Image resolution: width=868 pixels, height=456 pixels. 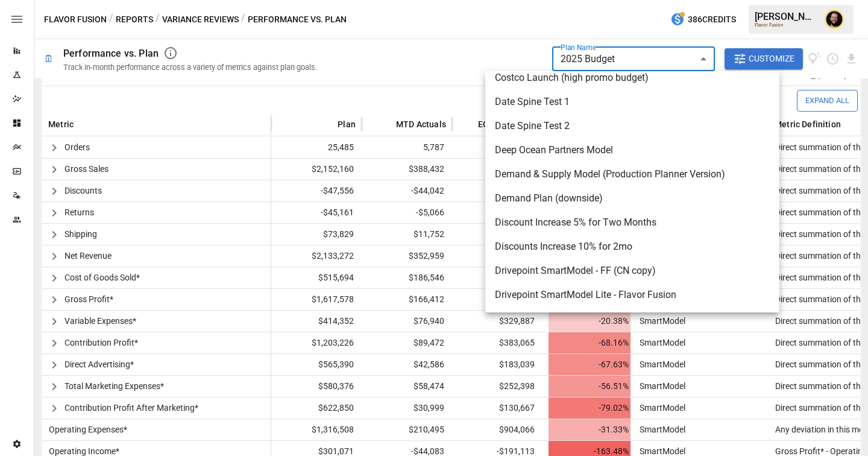 I want to click on span: Discount Increase 5% for Two Months, so click(x=632, y=223).